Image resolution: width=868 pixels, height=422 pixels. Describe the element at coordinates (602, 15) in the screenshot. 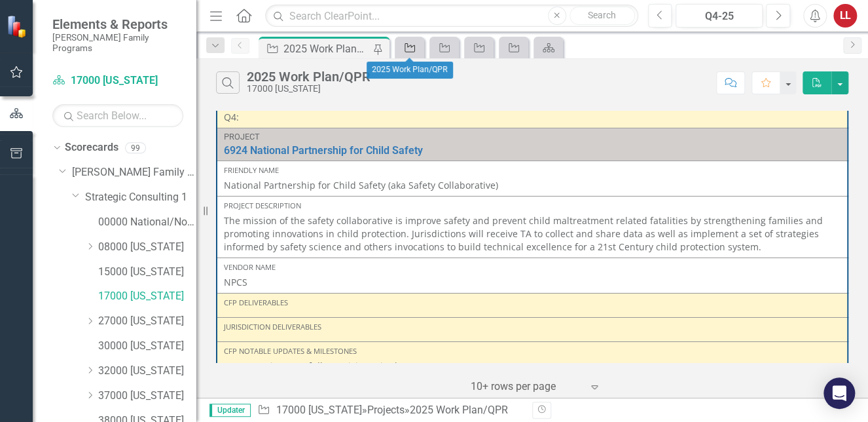

I see `button: Search` at that location.